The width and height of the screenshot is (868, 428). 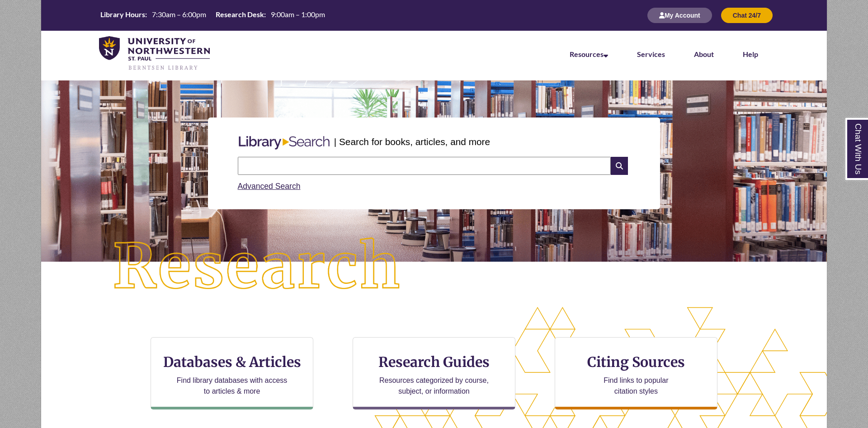 I want to click on img: Libary Search, so click(x=284, y=143).